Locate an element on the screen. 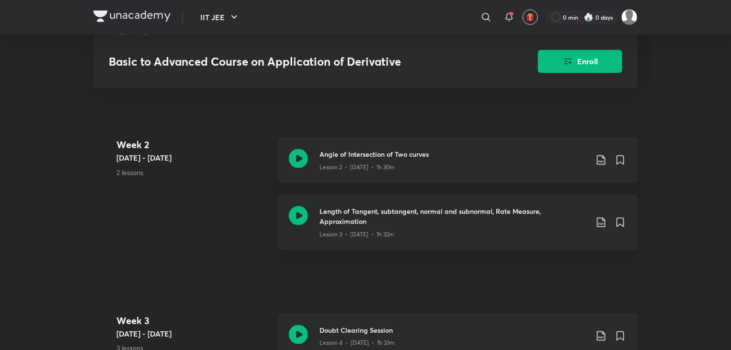  h3: Doubt Clearing Session is located at coordinates (454, 330).